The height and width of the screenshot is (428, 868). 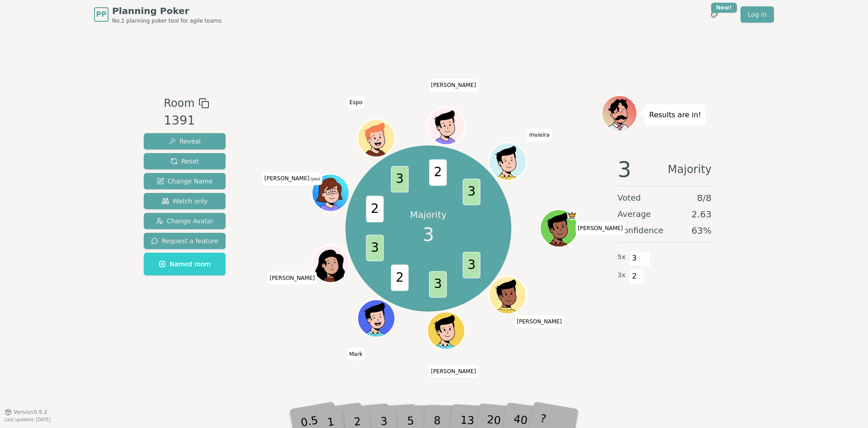 I want to click on p: Results are in!, so click(x=675, y=115).